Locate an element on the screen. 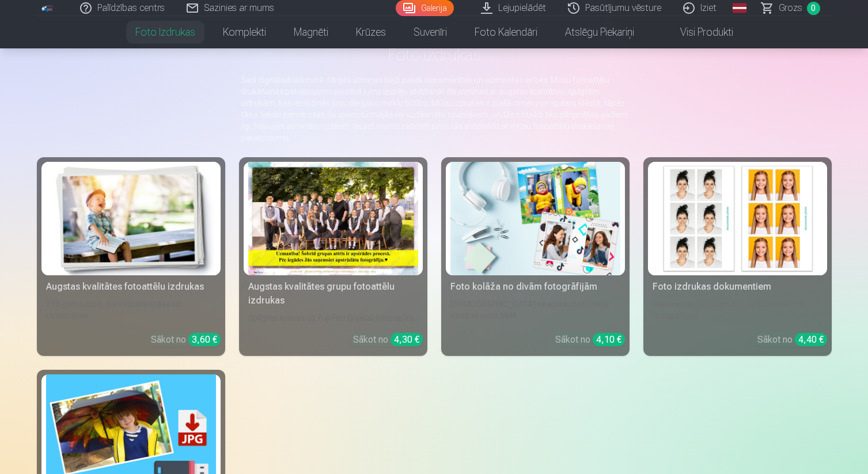  div: Foto izdrukas dokumentiem is located at coordinates (737, 287).